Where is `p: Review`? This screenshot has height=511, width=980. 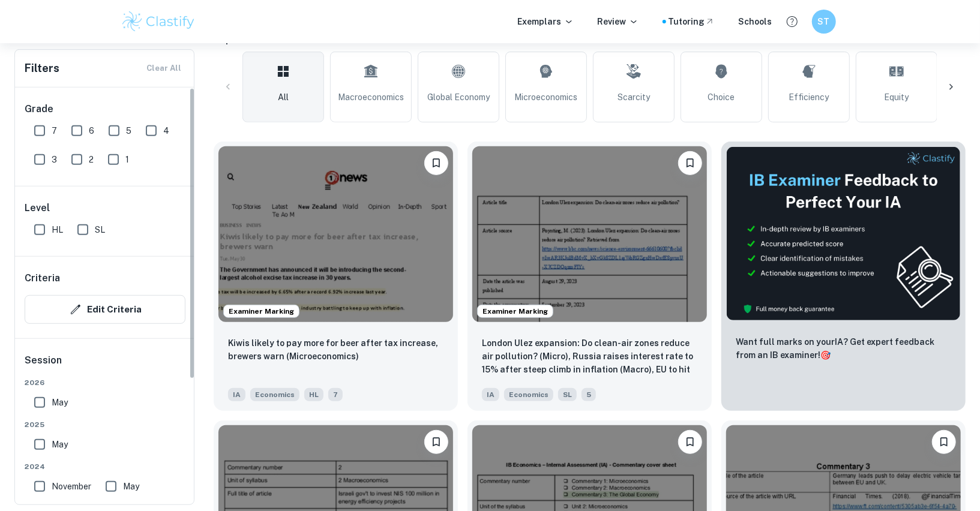
p: Review is located at coordinates (618, 22).